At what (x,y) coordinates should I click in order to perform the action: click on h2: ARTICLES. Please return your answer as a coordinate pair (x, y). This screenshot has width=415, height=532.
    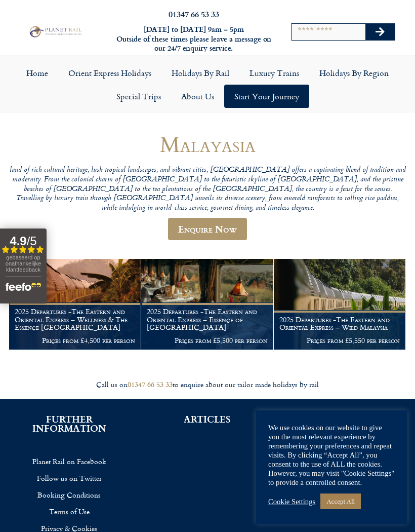
    Looking at the image, I should click on (207, 419).